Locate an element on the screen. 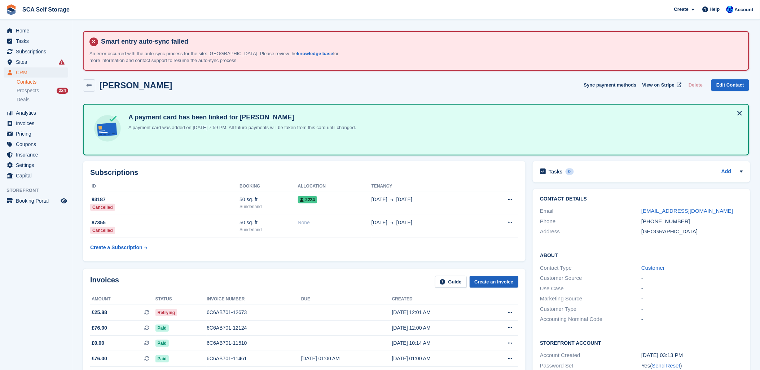 This screenshot has width=760, height=370. div: Password Set is located at coordinates (590, 366).